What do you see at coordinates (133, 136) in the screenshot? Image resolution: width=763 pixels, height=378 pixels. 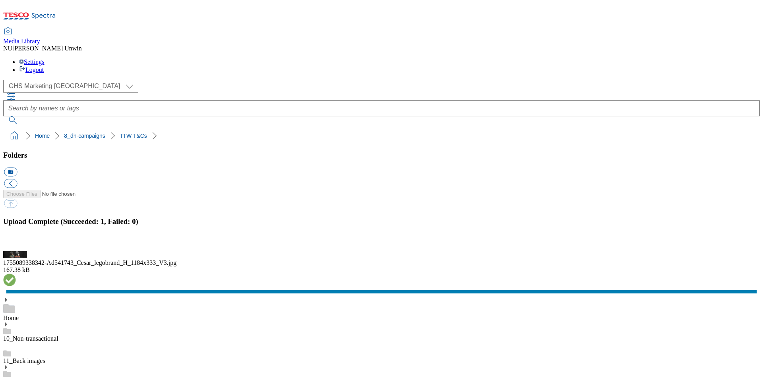 I see `a: TTW T&Cs` at bounding box center [133, 136].